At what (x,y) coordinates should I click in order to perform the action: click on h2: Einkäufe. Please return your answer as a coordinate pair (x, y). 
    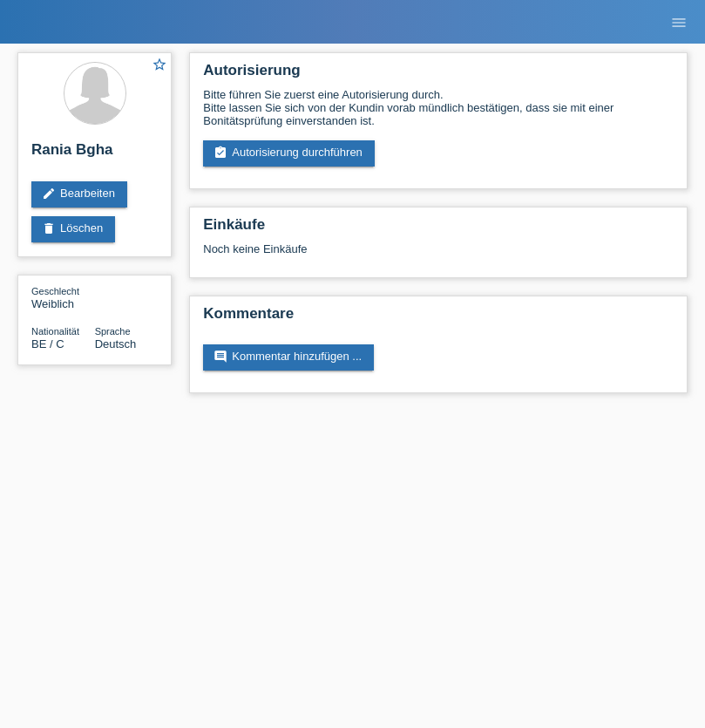
    Looking at the image, I should click on (438, 229).